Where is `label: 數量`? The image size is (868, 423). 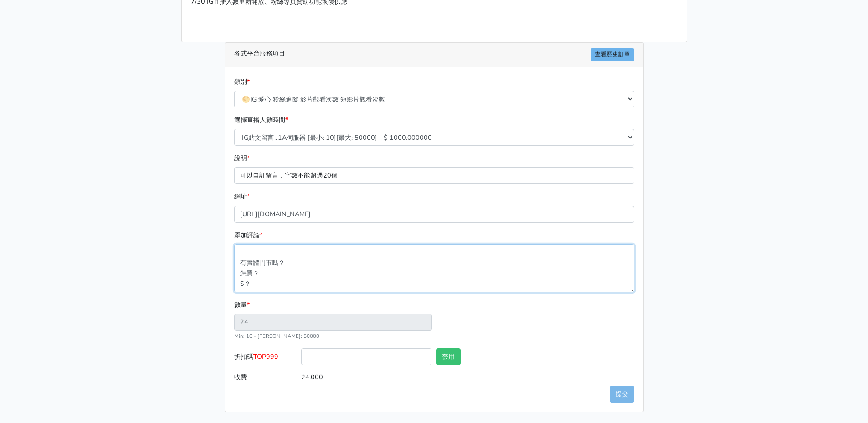
label: 數量 is located at coordinates (242, 305).